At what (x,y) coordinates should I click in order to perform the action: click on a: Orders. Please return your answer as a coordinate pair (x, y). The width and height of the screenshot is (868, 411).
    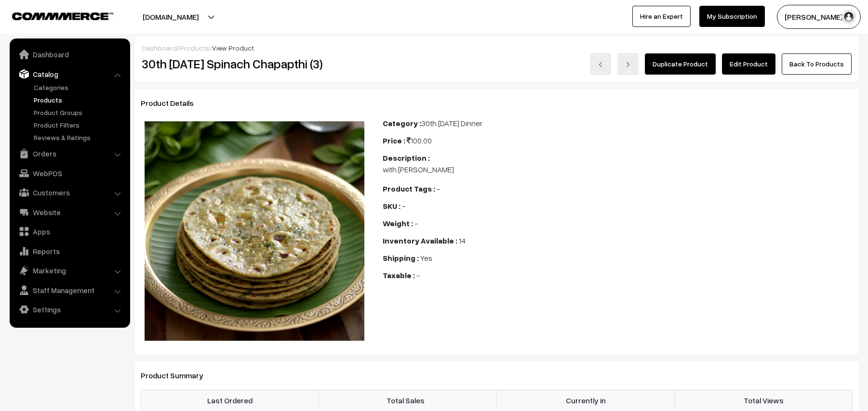
    Looking at the image, I should click on (69, 154).